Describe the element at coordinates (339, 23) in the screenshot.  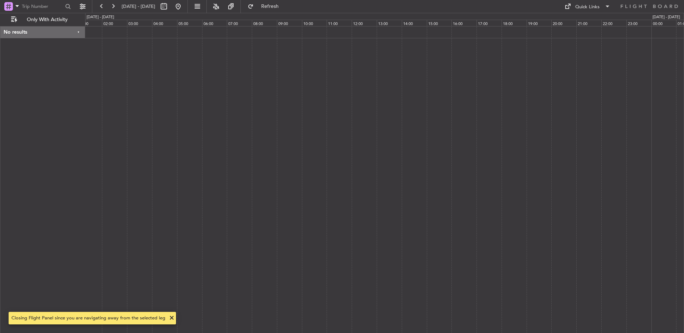
I see `div: 11:00` at that location.